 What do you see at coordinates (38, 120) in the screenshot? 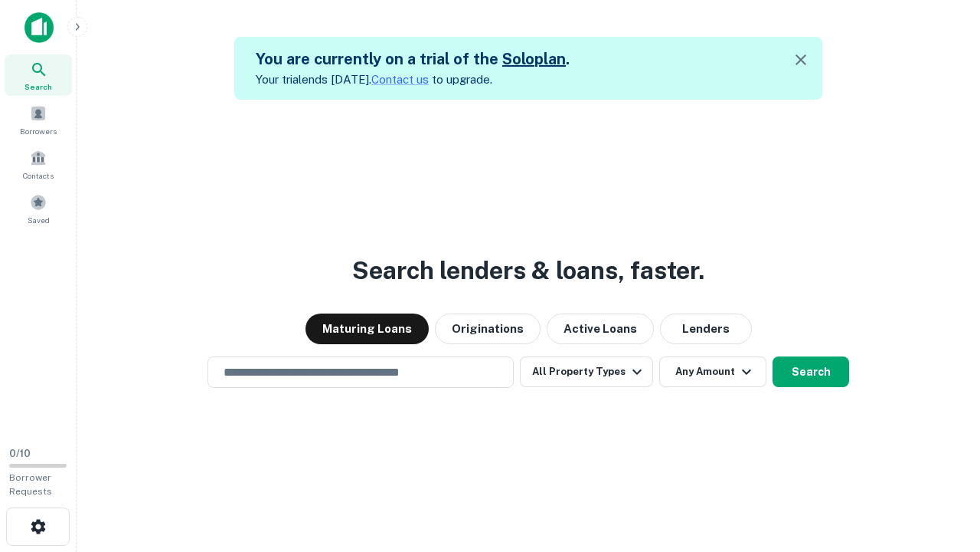
I see `div: Borrowers` at bounding box center [38, 120].